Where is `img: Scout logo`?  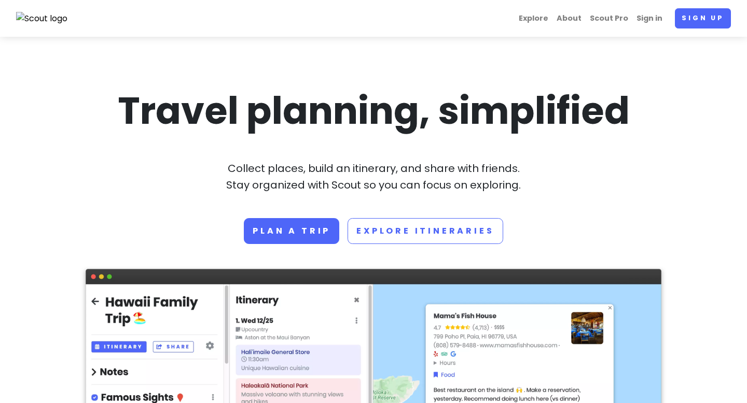
img: Scout logo is located at coordinates (42, 19).